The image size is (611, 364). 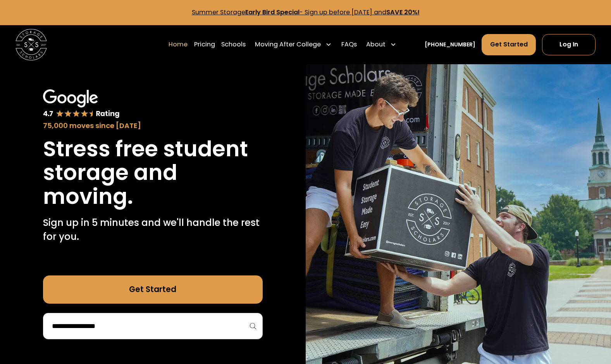 I want to click on img: Storage Scholars main logo, so click(x=31, y=45).